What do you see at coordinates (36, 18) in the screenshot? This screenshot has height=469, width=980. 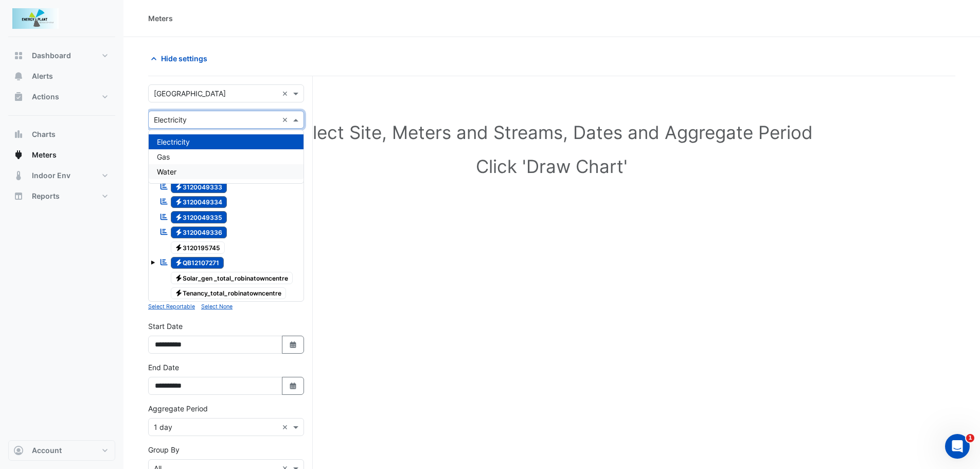 I see `img: Company Logo` at bounding box center [36, 18].